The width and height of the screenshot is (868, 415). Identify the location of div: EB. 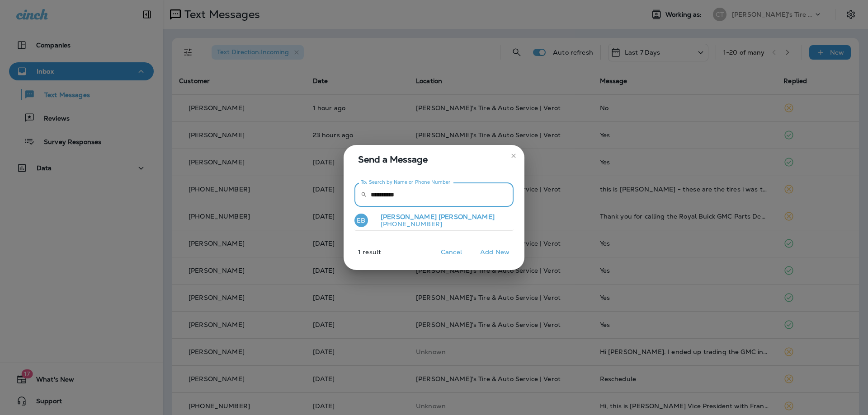
(361, 220).